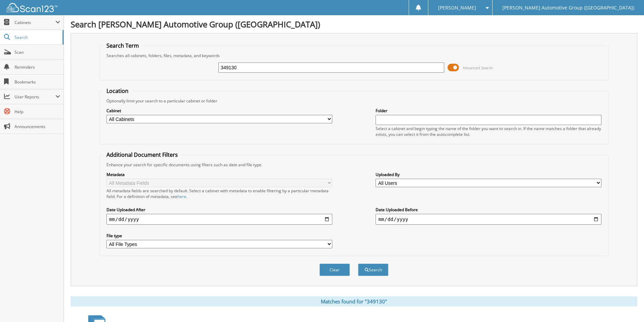 This screenshot has width=644, height=322. Describe the element at coordinates (220, 174) in the screenshot. I see `label: Metadata` at that location.